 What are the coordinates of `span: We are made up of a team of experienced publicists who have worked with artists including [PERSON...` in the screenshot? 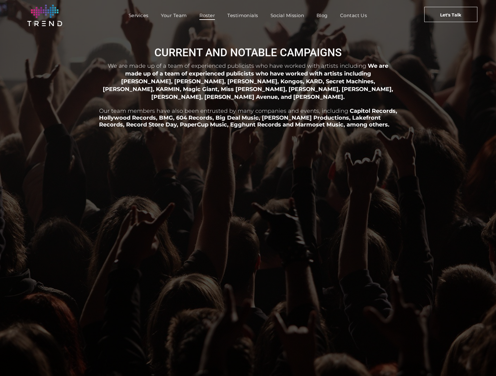 It's located at (248, 81).